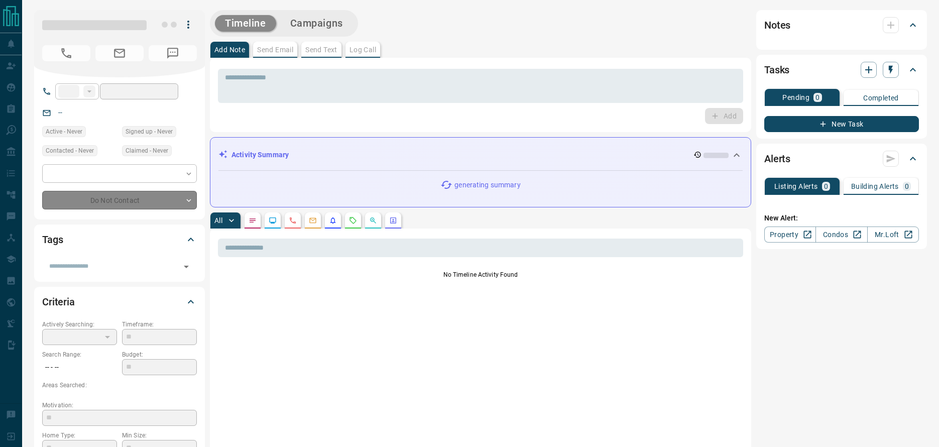  I want to click on p: New Alert:, so click(841, 218).